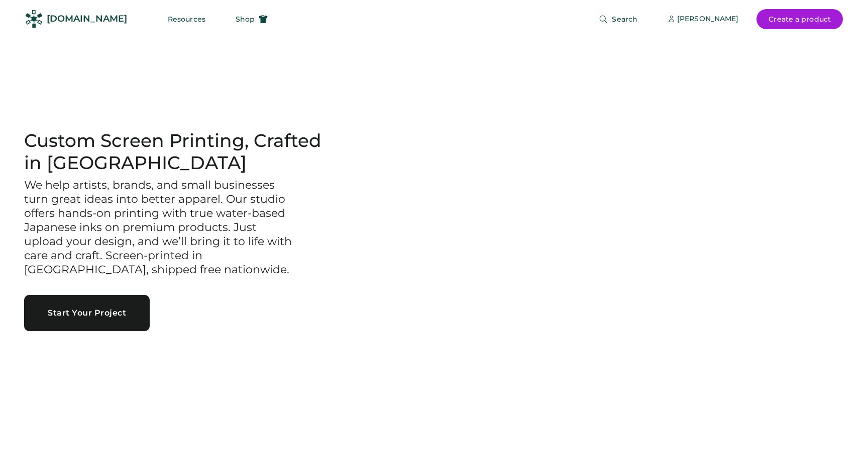 The width and height of the screenshot is (868, 461). Describe the element at coordinates (87, 313) in the screenshot. I see `button: Start Your Project` at that location.